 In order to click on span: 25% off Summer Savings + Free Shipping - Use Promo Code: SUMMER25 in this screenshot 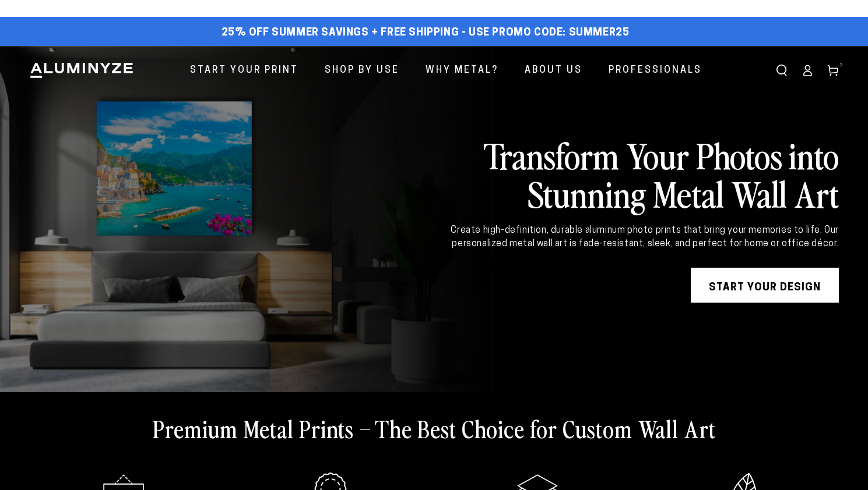, I will do `click(425, 33)`.